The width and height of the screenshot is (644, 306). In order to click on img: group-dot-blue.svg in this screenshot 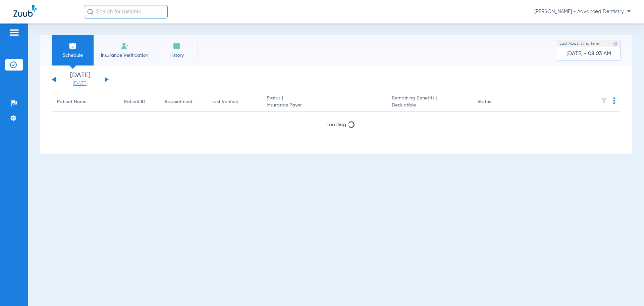, I will do `click(615, 100)`.